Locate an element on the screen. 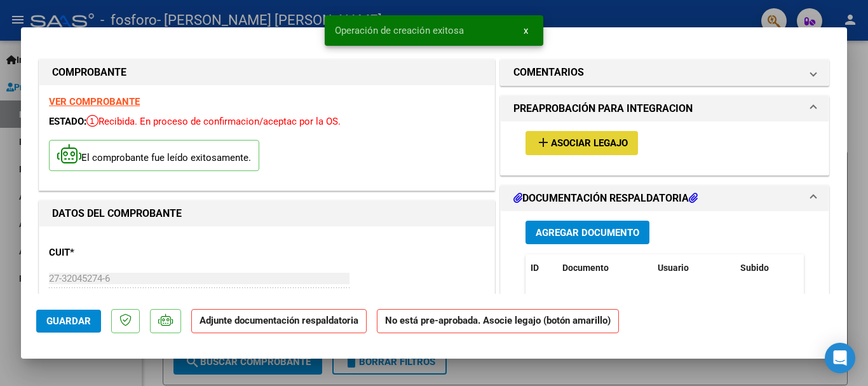 This screenshot has height=386, width=868. h1: DOCUMENTACIÓN RESPALDATORIA is located at coordinates (606, 198).